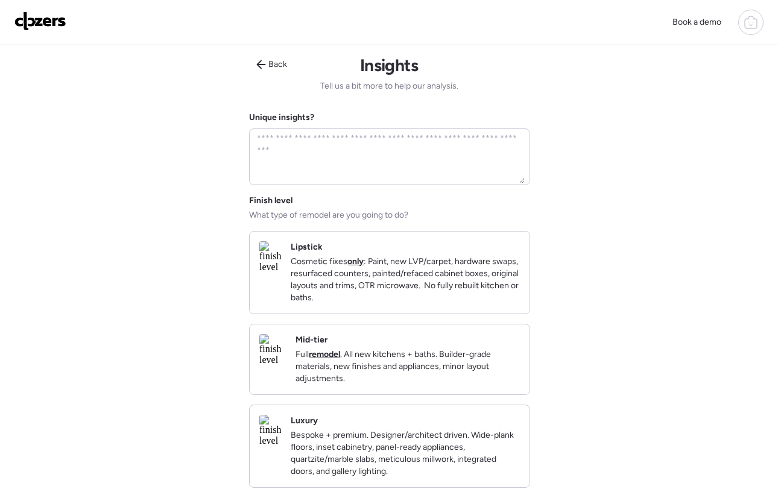 The image size is (778, 489). I want to click on h2: Luxury, so click(304, 421).